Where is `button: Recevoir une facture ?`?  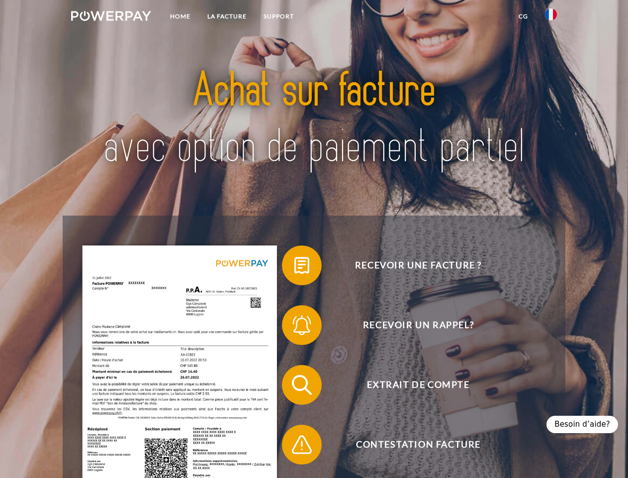
button: Recevoir une facture ? is located at coordinates (411, 265).